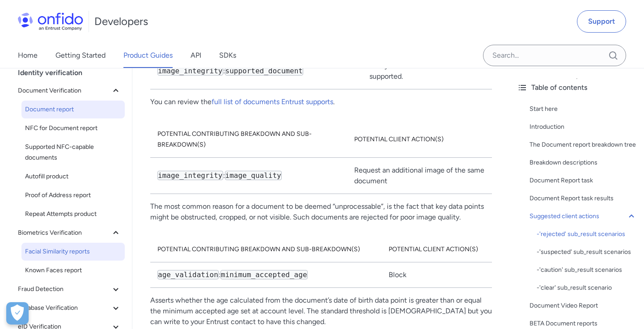 The height and width of the screenshot is (329, 644). Describe the element at coordinates (69, 289) in the screenshot. I see `button: Fraud Detection` at that location.